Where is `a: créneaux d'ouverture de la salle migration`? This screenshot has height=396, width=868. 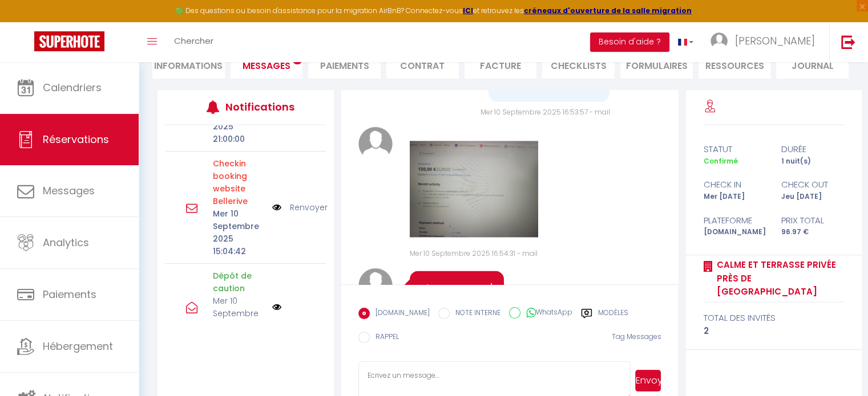 a: créneaux d'ouverture de la salle migration is located at coordinates (607, 10).